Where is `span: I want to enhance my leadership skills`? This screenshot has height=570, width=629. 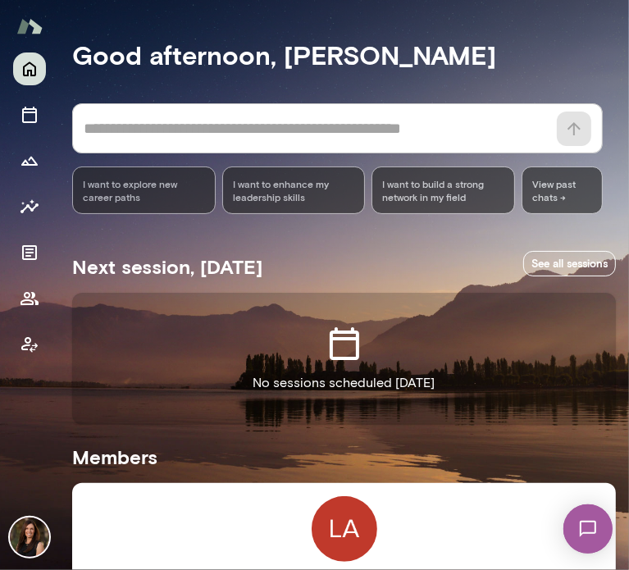 span: I want to enhance my leadership skills is located at coordinates (293, 190).